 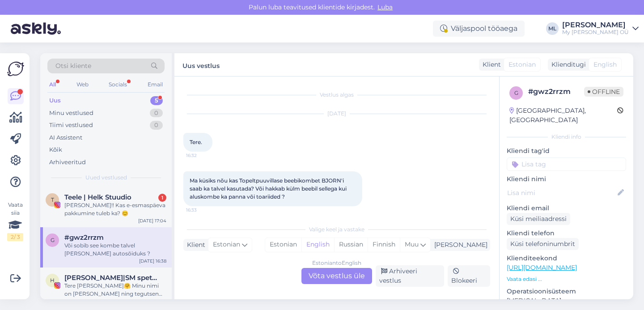 What do you see at coordinates (82, 84) in the screenshot?
I see `div: Web` at bounding box center [82, 84].